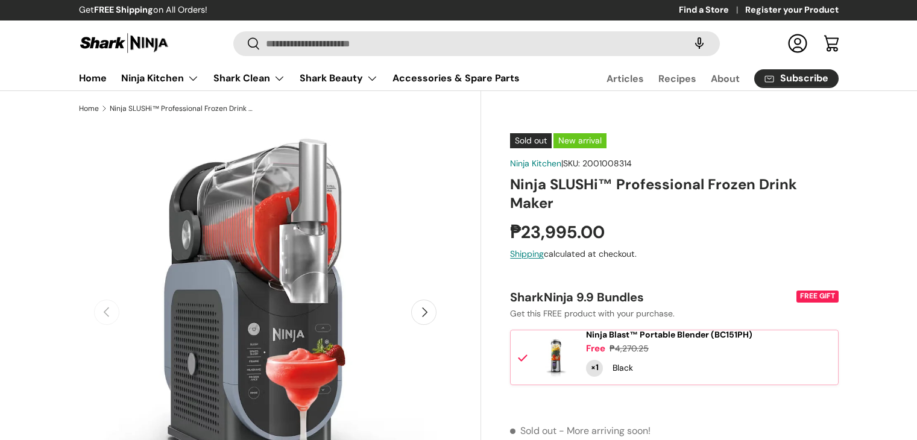 Image resolution: width=917 pixels, height=440 pixels. I want to click on div: Quantity, so click(595, 369).